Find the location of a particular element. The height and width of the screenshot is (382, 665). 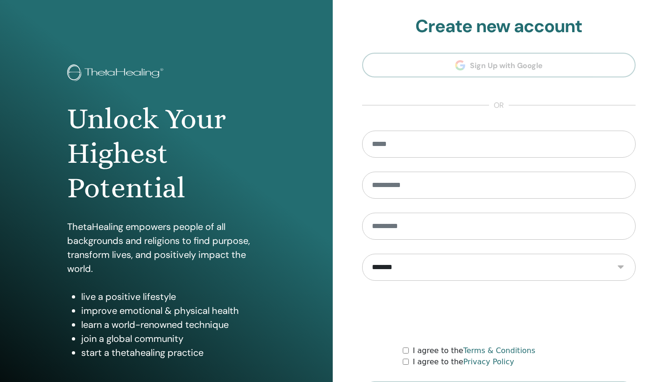

a: Terms & Conditions is located at coordinates (499, 350).